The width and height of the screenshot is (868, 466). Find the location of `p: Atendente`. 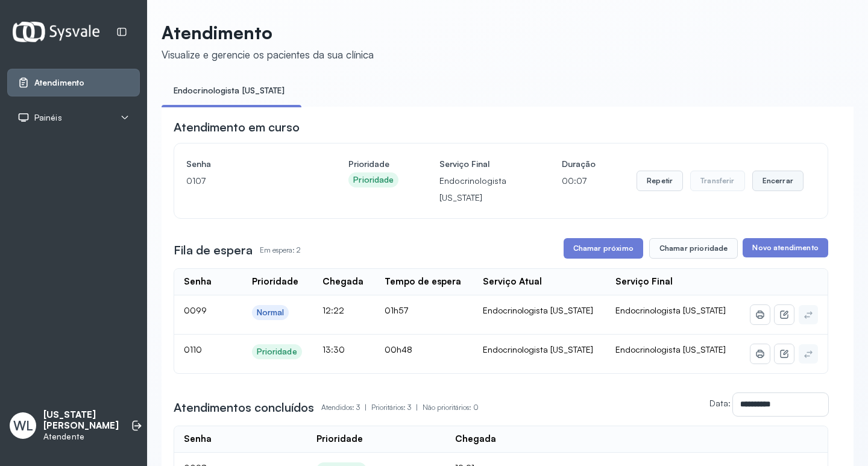

p: Atendente is located at coordinates (81, 436).